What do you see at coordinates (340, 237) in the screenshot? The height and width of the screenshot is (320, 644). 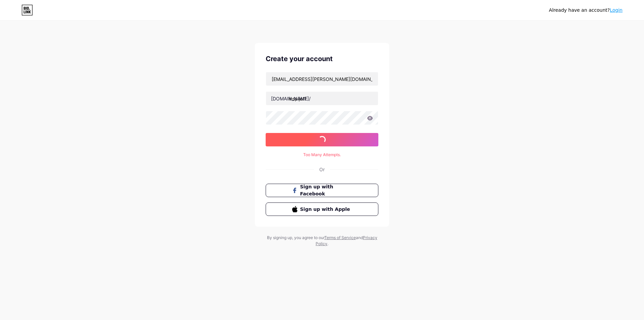 I see `a: Terms of Service` at bounding box center [340, 237].